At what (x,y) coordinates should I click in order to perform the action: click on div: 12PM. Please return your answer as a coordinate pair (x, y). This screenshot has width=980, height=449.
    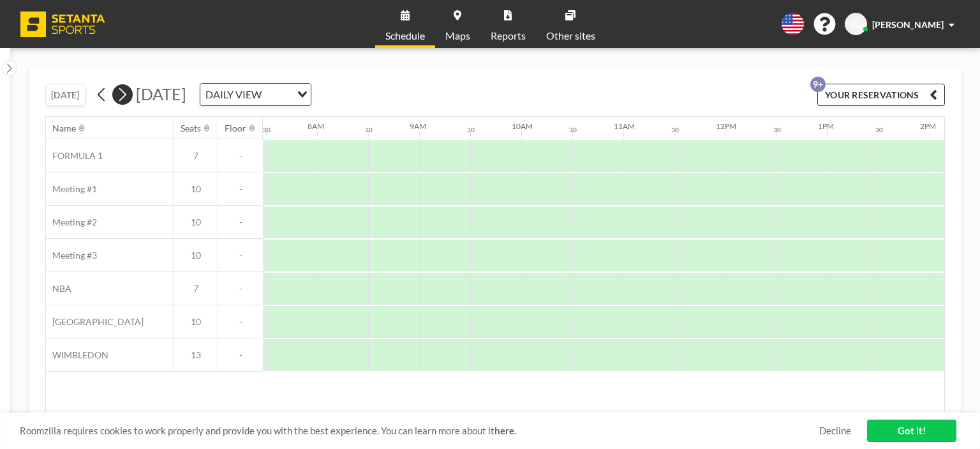
    Looking at the image, I should click on (726, 126).